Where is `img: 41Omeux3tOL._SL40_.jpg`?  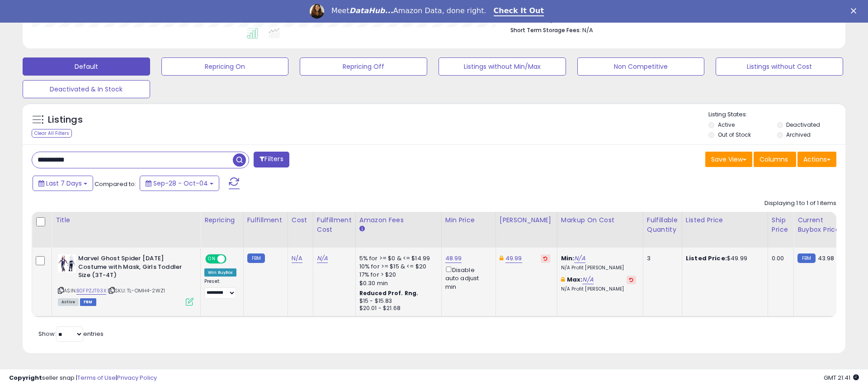
img: 41Omeux3tOL._SL40_.jpg is located at coordinates (67, 263).